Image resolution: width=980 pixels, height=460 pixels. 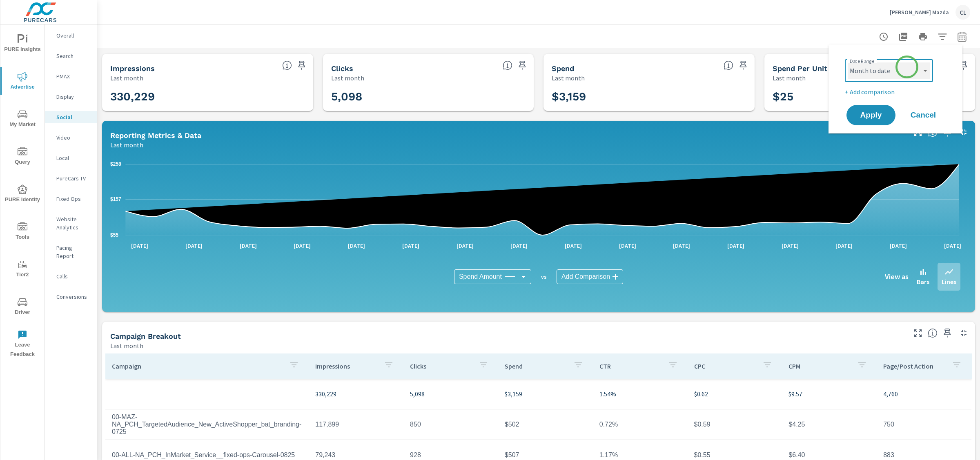 I want to click on span: Tools, so click(x=23, y=231).